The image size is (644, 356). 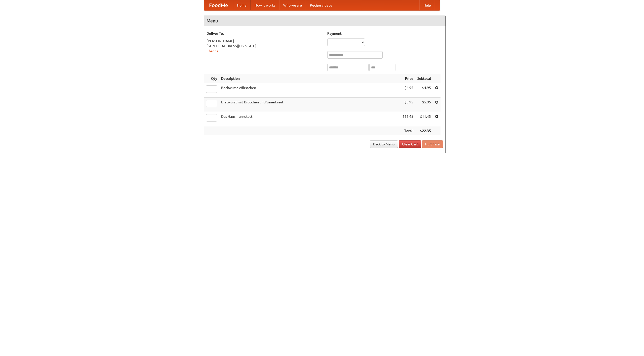 I want to click on a: How it works, so click(x=265, y=5).